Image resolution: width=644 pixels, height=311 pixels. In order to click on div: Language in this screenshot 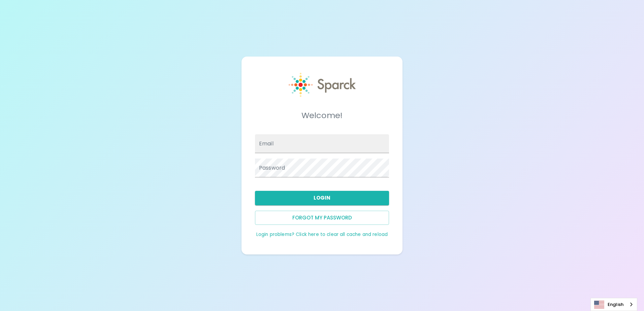, I will do `click(614, 304)`.